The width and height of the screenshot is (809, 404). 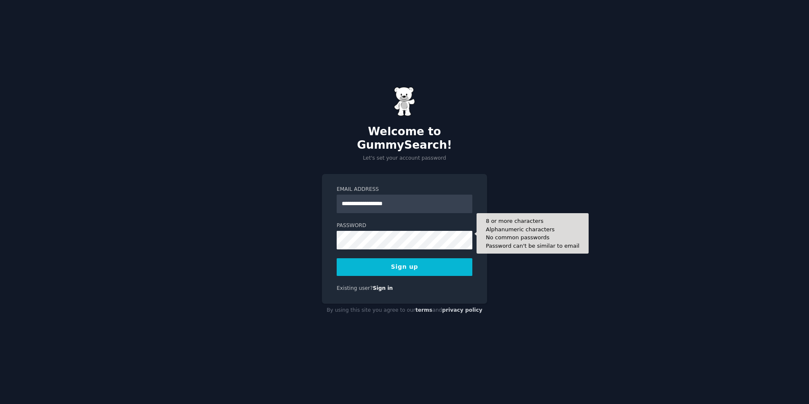 I want to click on div: By using this site you agree to our and, so click(x=405, y=311).